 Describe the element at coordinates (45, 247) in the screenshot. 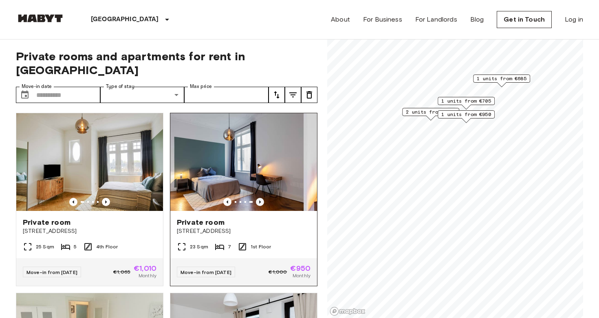

I see `span: 25 Sqm` at that location.